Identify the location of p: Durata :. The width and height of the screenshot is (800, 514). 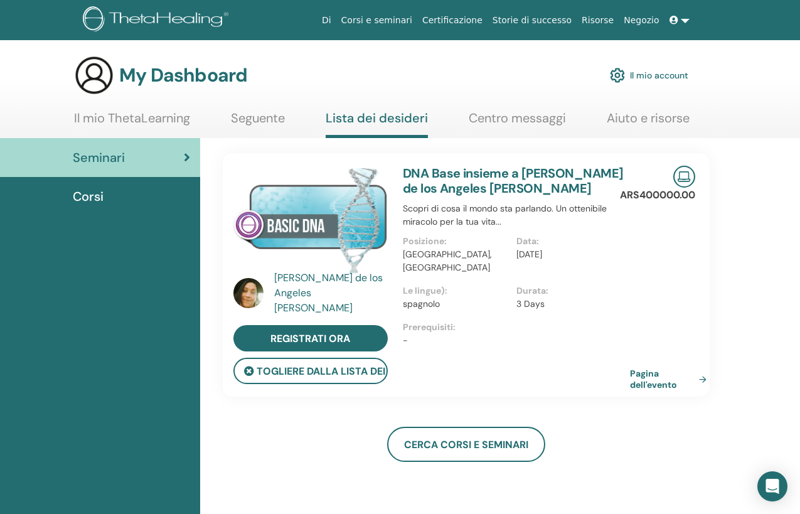
(569, 290).